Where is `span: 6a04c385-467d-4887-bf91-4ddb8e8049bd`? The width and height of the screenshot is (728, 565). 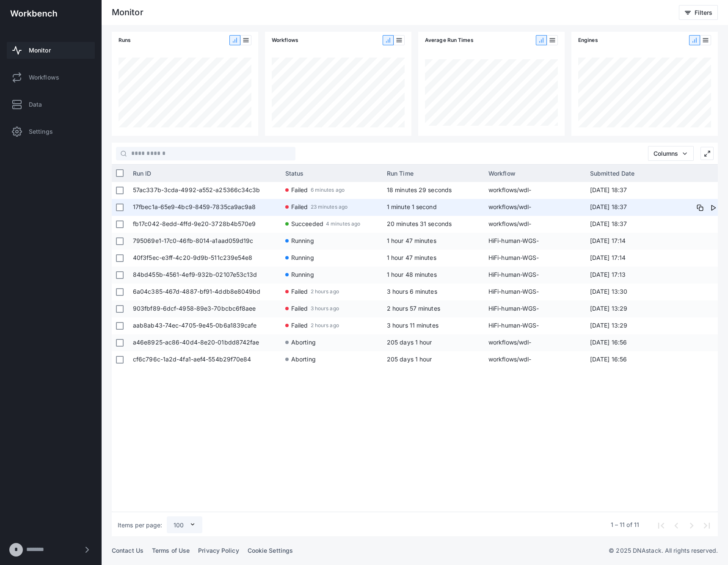
span: 6a04c385-467d-4887-bf91-4ddb8e8049bd is located at coordinates (204, 291).